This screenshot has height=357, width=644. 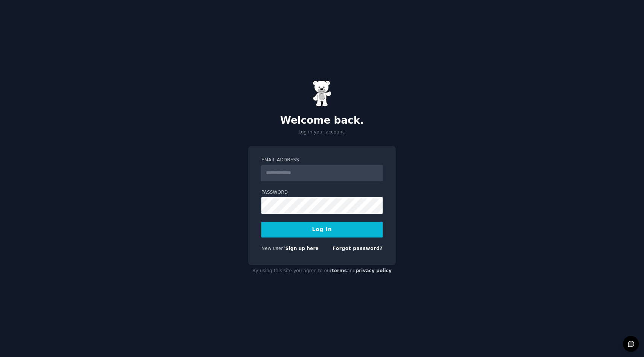 What do you see at coordinates (358, 249) in the screenshot?
I see `a: Forgot password?` at bounding box center [358, 249].